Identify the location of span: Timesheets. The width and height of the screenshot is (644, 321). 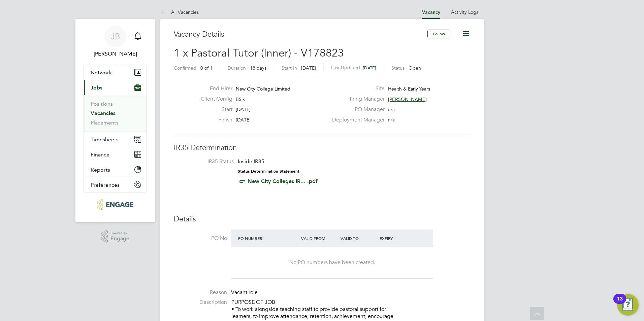
(104, 139).